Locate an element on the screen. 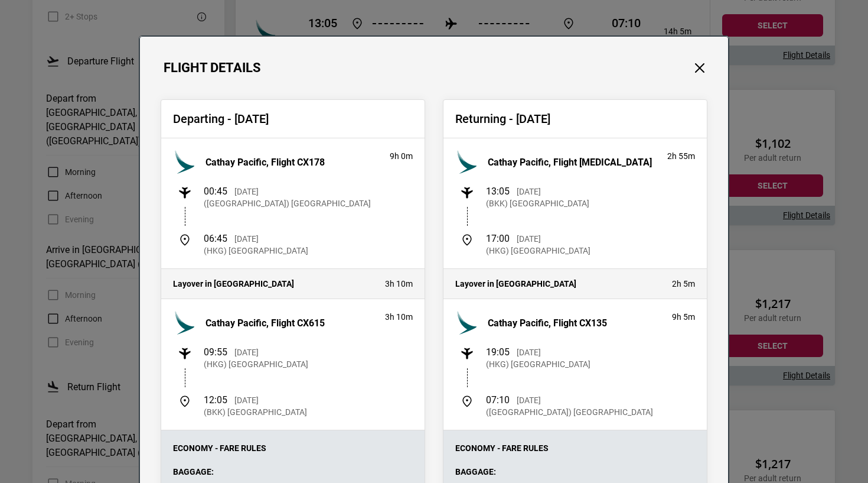 This screenshot has height=483, width=868. h1: Flight Details is located at coordinates (212, 68).